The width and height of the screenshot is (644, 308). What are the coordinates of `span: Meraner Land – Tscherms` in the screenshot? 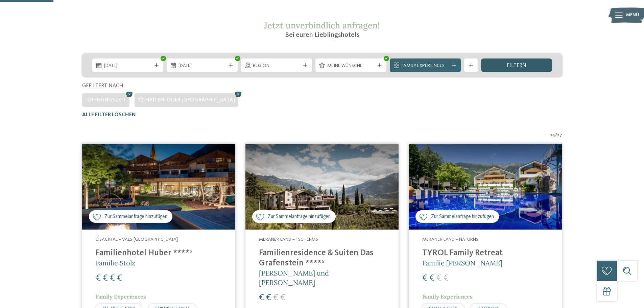 It's located at (288, 239).